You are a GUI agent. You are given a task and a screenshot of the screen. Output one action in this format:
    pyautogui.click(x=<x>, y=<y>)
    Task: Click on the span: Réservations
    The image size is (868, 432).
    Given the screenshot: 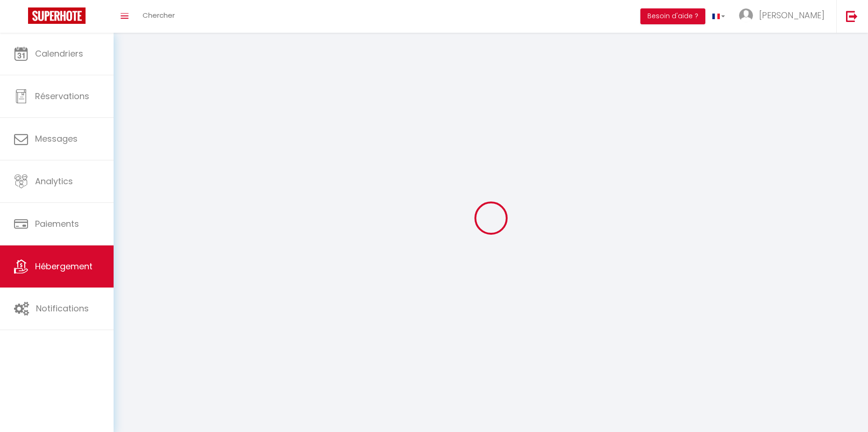 What is the action you would take?
    pyautogui.click(x=62, y=96)
    